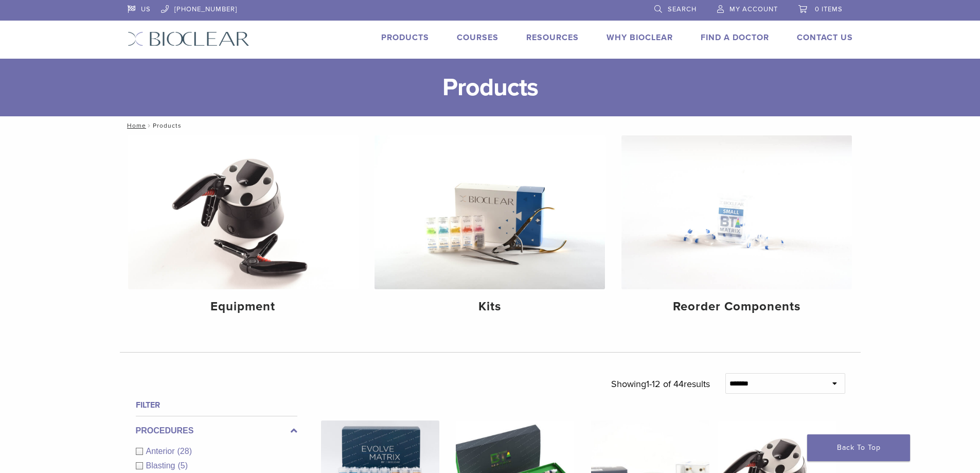 Image resolution: width=980 pixels, height=473 pixels. Describe the element at coordinates (244, 307) in the screenshot. I see `h4: Equipment` at that location.